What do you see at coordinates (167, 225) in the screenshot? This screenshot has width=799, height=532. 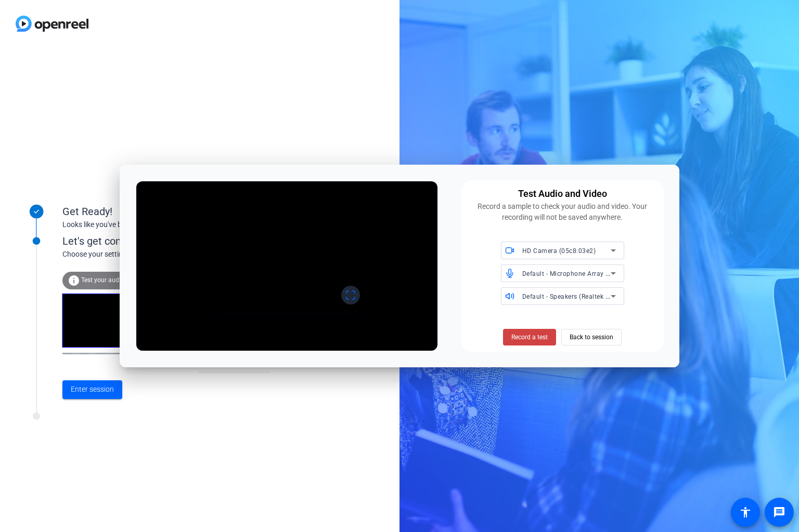 I see `div: Looks like you've been invited to join` at bounding box center [167, 225].